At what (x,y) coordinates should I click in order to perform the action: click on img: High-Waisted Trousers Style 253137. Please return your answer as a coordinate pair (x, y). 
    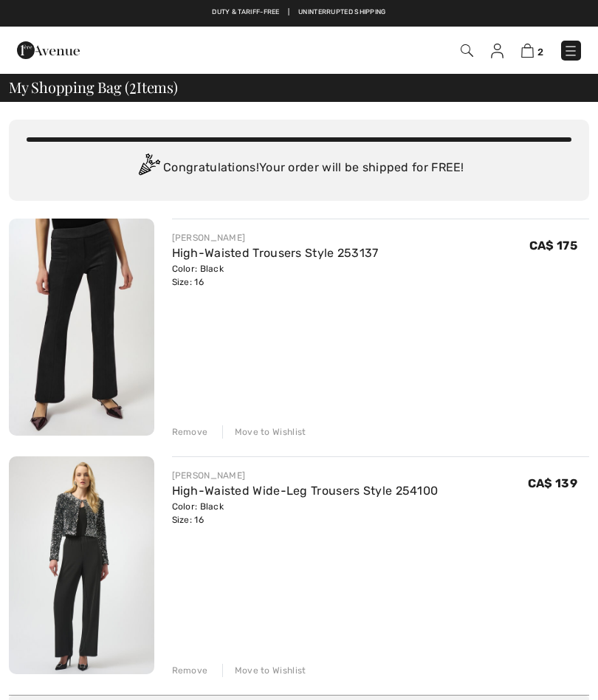
    Looking at the image, I should click on (81, 327).